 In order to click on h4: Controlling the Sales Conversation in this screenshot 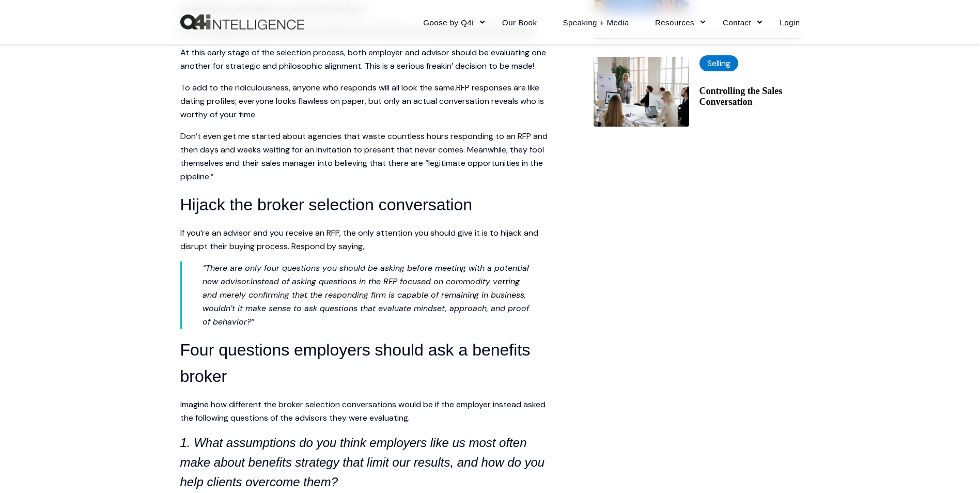, I will do `click(750, 97)`.